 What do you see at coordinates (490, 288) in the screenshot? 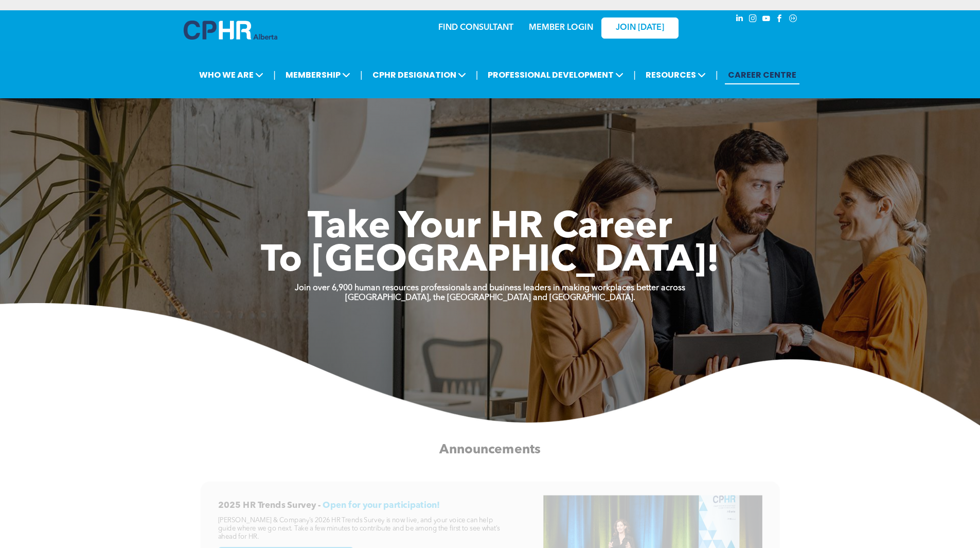
I see `strong: Join over 6,900 human resources professionals and business leaders in making workplaces better ac...` at bounding box center [490, 288].